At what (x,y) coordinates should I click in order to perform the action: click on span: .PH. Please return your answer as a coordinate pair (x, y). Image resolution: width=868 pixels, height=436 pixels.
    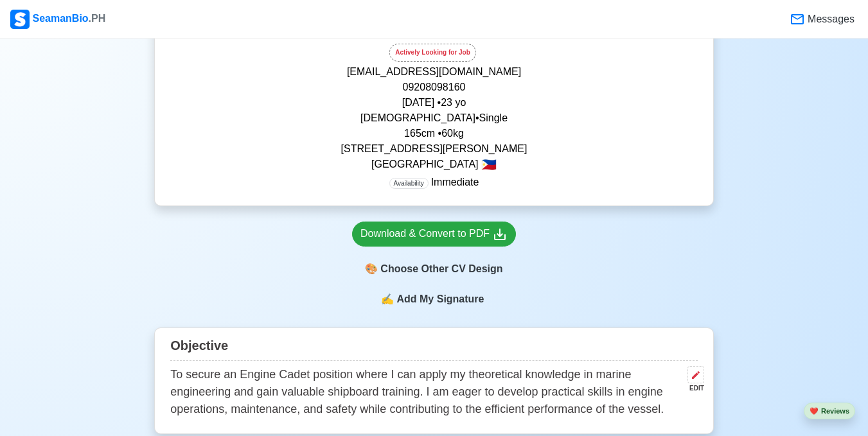
    Looking at the image, I should click on (97, 18).